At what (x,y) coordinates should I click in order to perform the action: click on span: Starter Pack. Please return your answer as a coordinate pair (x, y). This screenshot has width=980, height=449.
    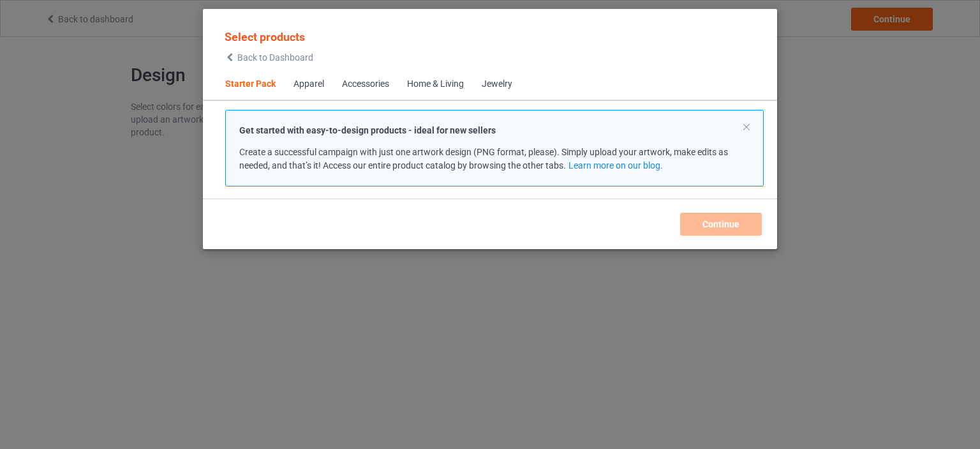
    Looking at the image, I should click on (250, 84).